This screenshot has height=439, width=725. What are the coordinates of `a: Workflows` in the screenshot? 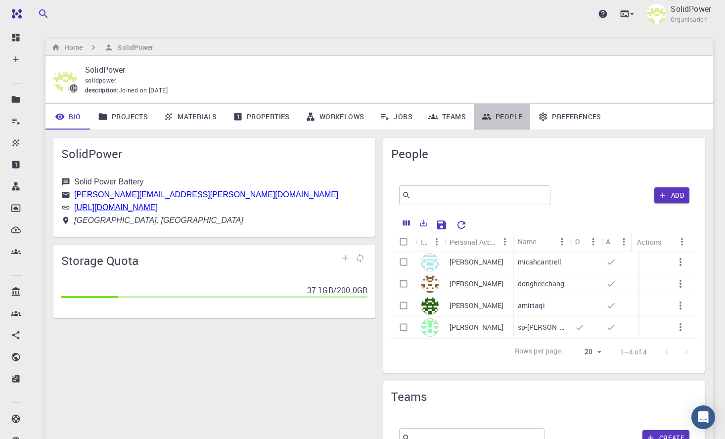 It's located at (335, 117).